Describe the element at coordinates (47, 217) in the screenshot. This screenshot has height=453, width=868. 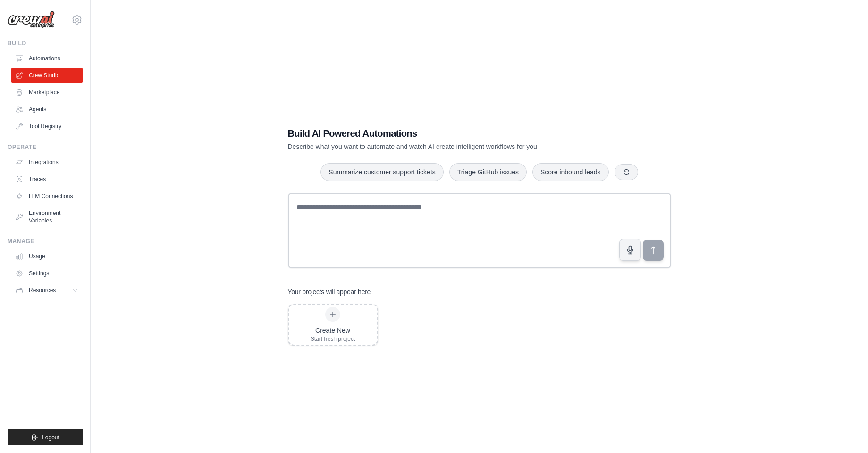
I see `a: Environment Variables` at that location.